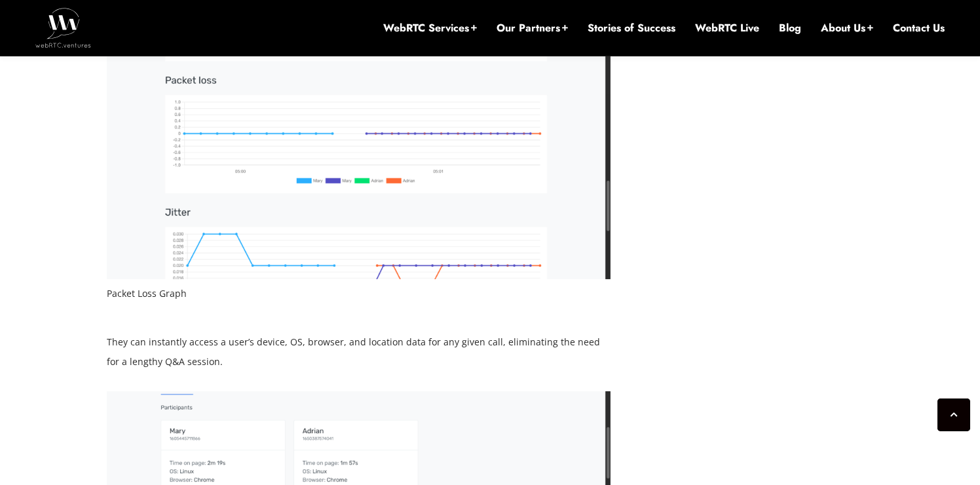  What do you see at coordinates (918, 29) in the screenshot?
I see `a: Contact Us` at bounding box center [918, 29].